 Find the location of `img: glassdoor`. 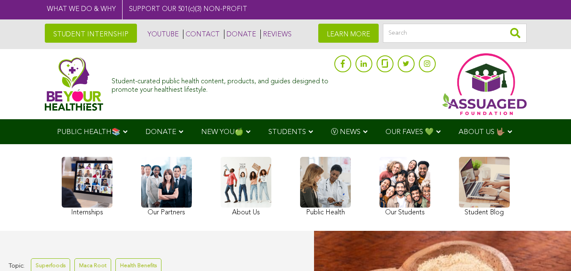

img: glassdoor is located at coordinates (385, 63).